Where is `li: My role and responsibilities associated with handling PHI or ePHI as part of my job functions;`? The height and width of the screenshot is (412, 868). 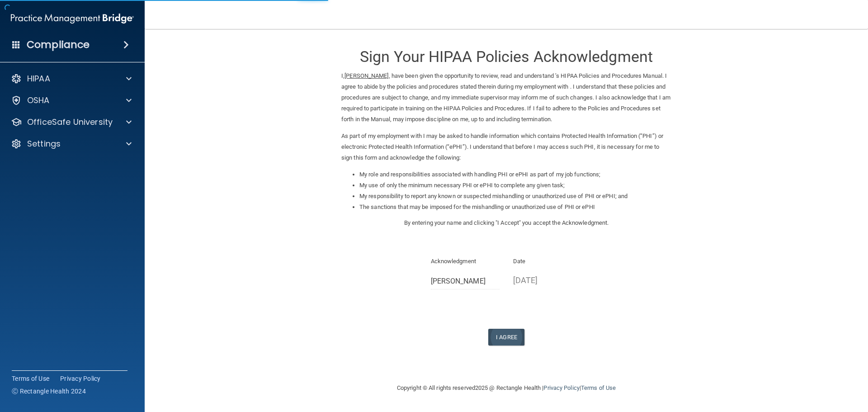 li: My role and responsibilities associated with handling PHI or ePHI as part of my job functions; is located at coordinates (516, 175).